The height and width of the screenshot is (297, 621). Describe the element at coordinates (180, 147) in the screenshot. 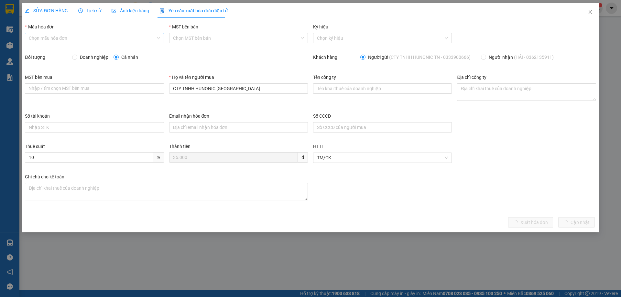

I see `label: Thành tiền` at that location.